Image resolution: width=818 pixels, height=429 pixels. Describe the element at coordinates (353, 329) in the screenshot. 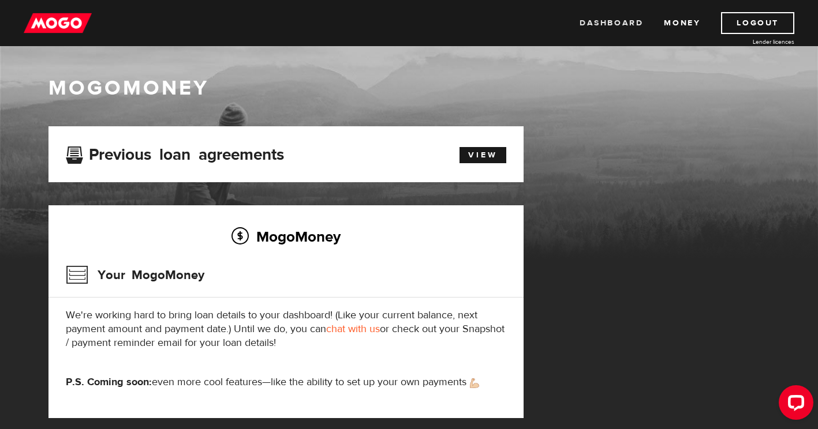

I see `a: chat with us` at that location.